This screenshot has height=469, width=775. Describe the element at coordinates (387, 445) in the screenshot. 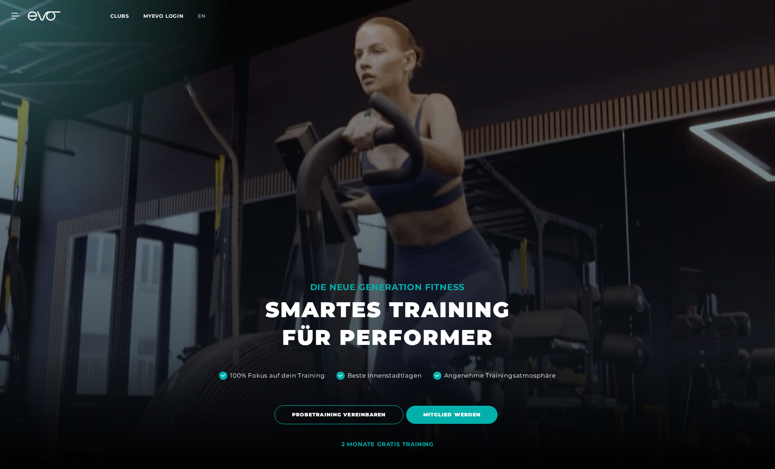

I see `div: 2 MONATE GRATIS TRAINING` at that location.